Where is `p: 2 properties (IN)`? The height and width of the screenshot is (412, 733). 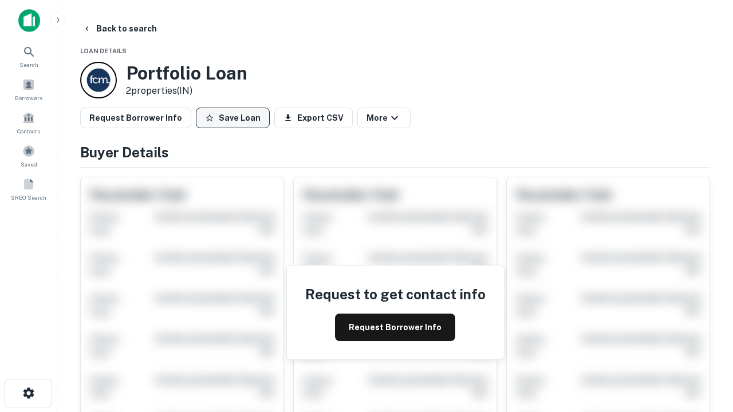 p: 2 properties (IN) is located at coordinates (187, 91).